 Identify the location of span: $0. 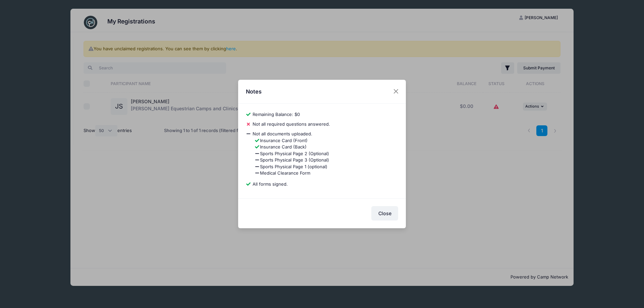
(297, 114).